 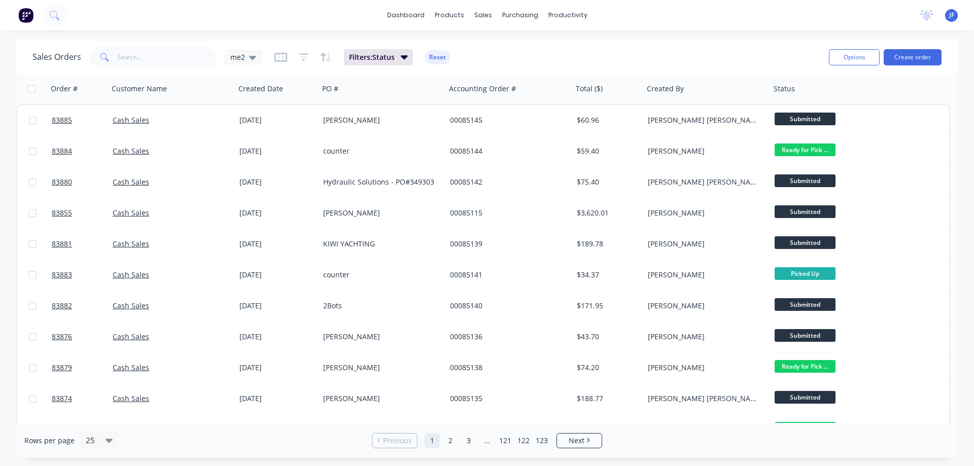 I want to click on span: Filters: Status, so click(x=372, y=57).